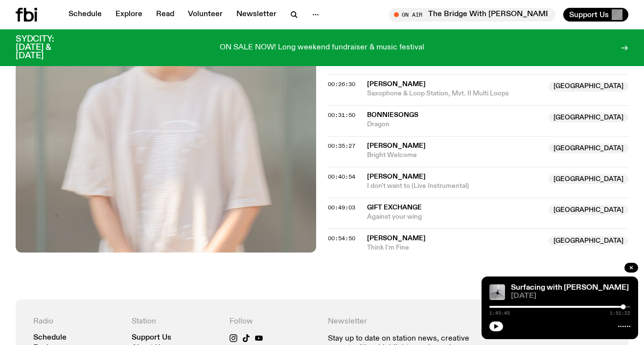  Describe the element at coordinates (500, 313) in the screenshot. I see `span: 1:45:45` at that location.